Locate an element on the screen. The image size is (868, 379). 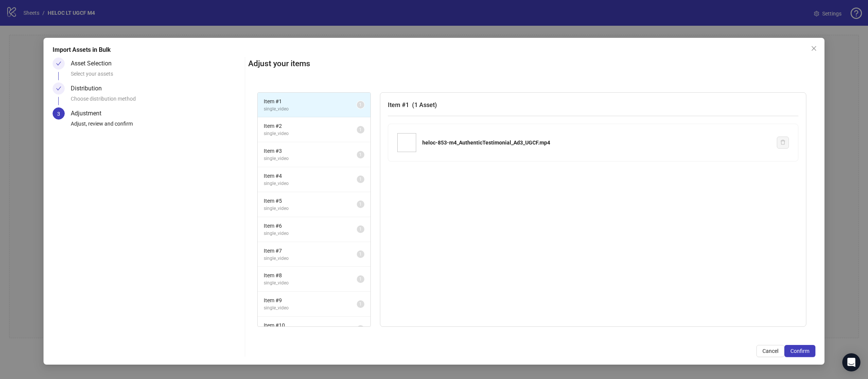
div: Open Intercom Messenger is located at coordinates (851, 363).